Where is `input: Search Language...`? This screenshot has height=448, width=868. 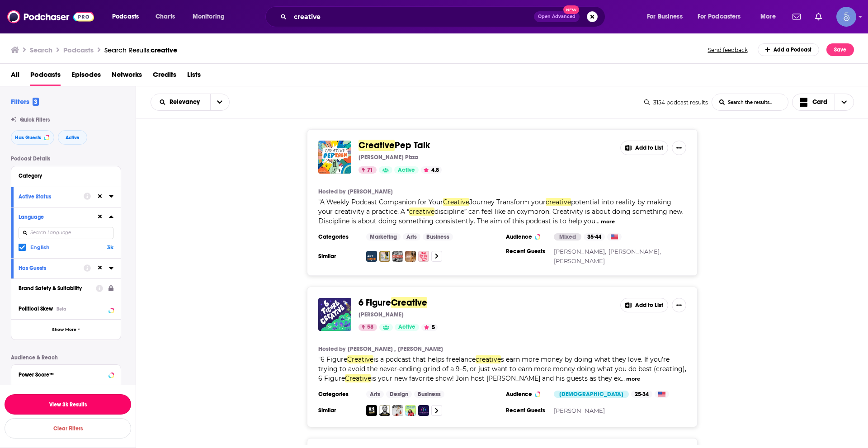 input: Search Language... is located at coordinates (66, 233).